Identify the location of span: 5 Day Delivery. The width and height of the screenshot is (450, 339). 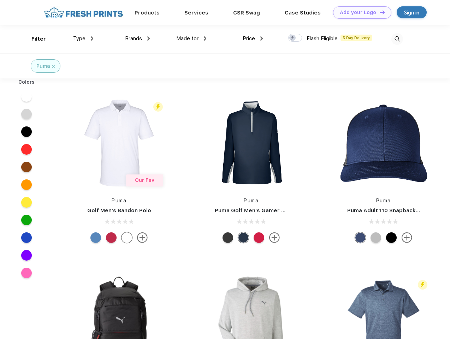
(356, 38).